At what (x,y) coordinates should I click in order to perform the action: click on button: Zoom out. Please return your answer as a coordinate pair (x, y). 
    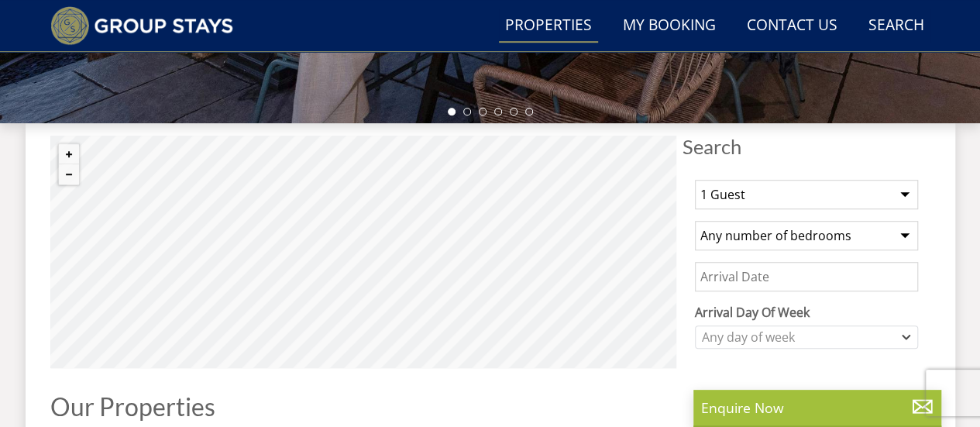
    Looking at the image, I should click on (69, 174).